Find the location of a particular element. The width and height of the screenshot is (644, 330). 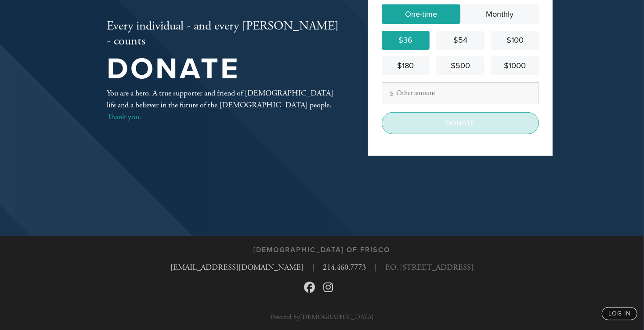

a: $36 is located at coordinates (406, 40).